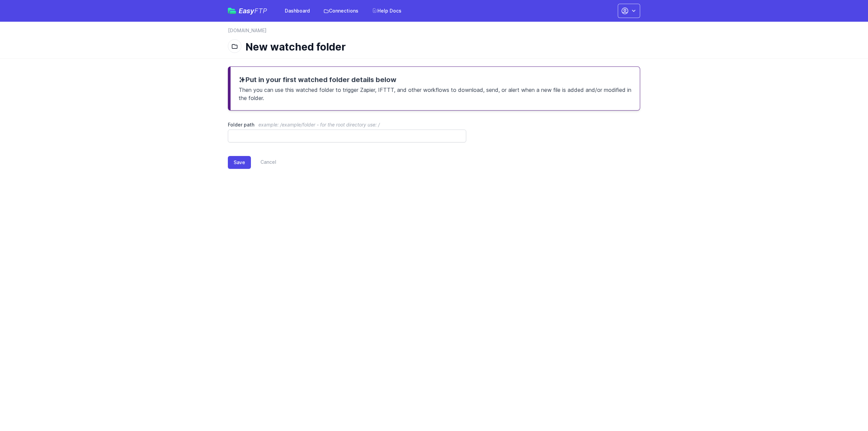 This screenshot has width=868, height=431. I want to click on span: Easy, so click(253, 11).